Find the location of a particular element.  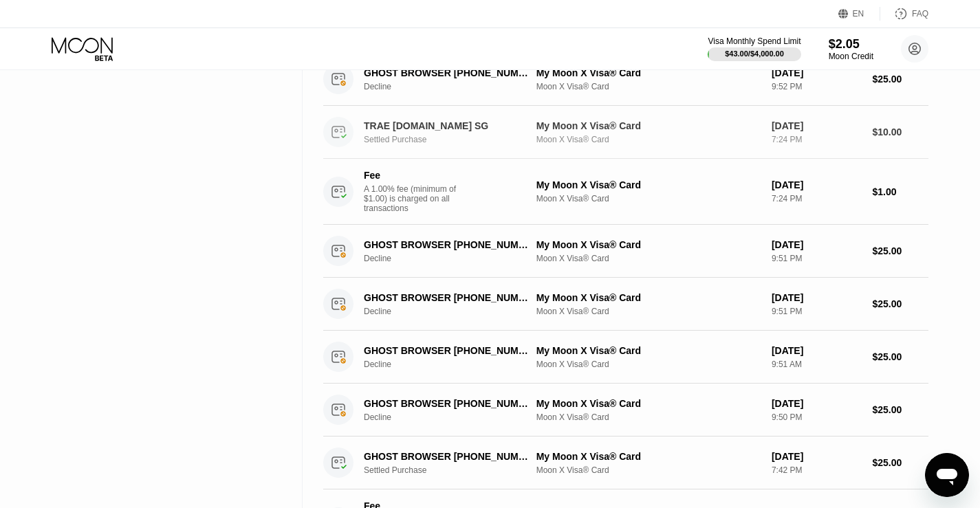

div: $10.00 is located at coordinates (900, 132).